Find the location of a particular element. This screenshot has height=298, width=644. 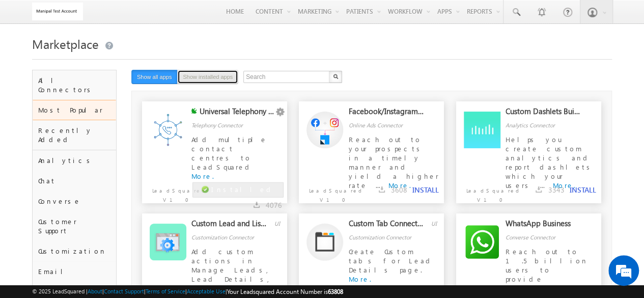

span: 4076 is located at coordinates (274, 205).